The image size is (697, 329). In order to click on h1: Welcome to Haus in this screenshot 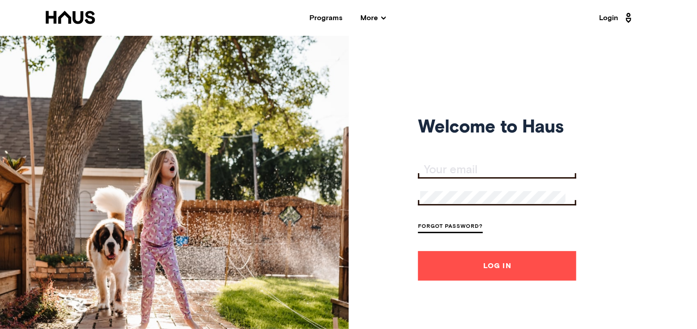, I will do `click(497, 127)`.